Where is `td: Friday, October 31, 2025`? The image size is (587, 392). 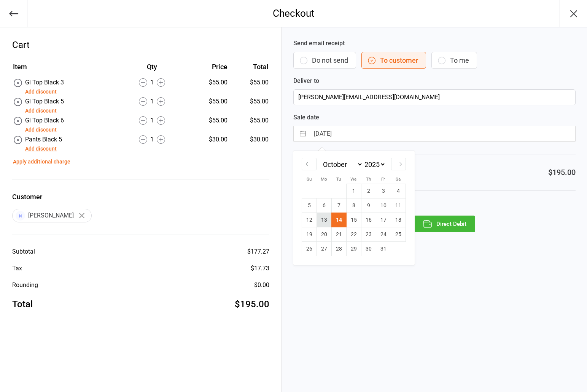
td: Friday, October 31, 2025 is located at coordinates (383, 249).